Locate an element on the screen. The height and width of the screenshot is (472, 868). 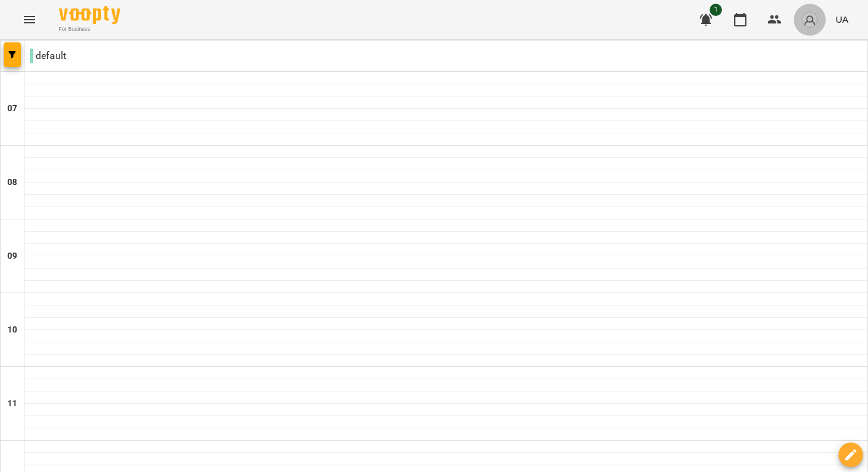
h6: 08 is located at coordinates (12, 182).